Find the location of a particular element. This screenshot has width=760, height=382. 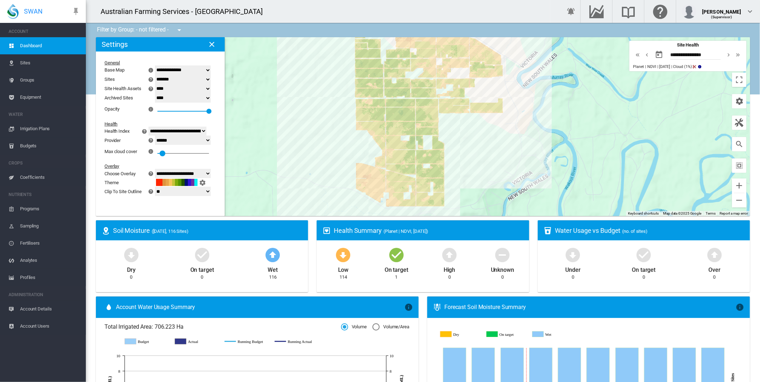

span: SWAN is located at coordinates (33, 11).